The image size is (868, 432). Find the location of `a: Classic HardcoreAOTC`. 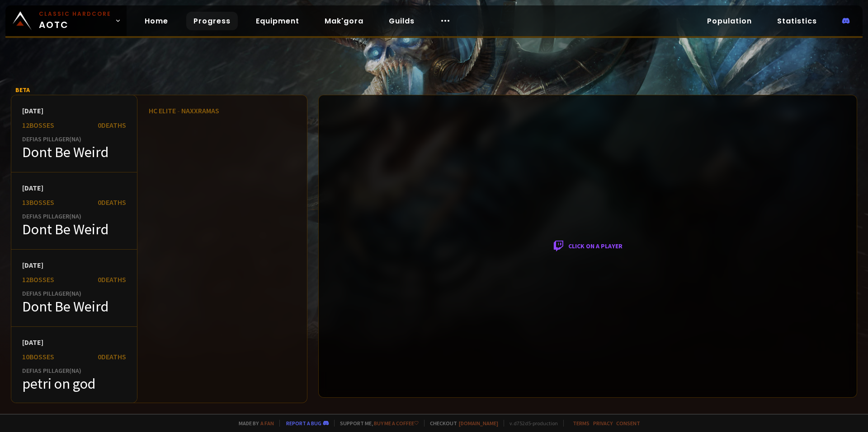

a: Classic HardcoreAOTC is located at coordinates (66, 21).